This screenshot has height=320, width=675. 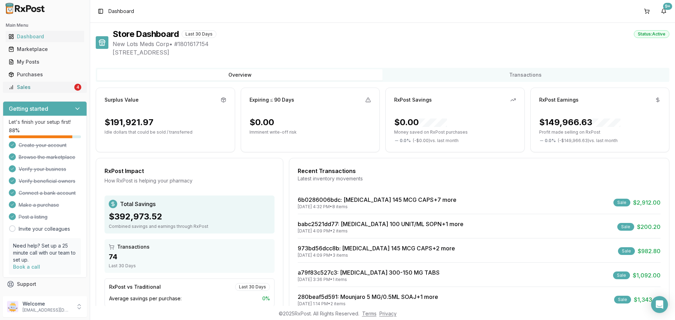 I want to click on span: Verify beneficial owners, so click(x=47, y=181).